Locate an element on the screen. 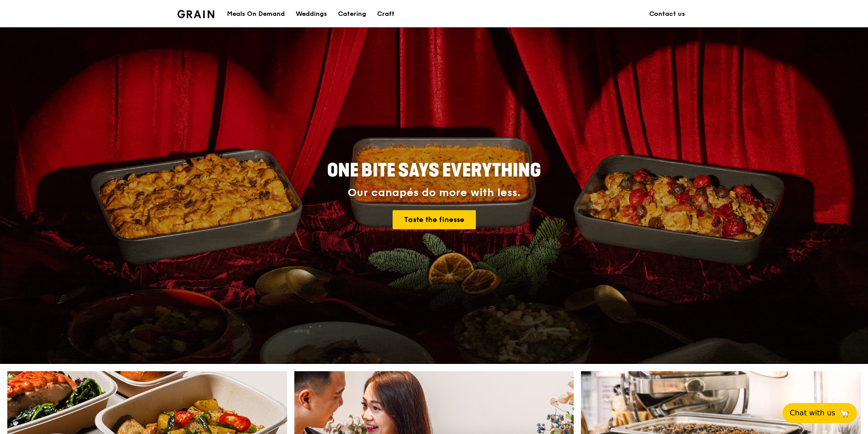 The image size is (868, 434). img: Grain is located at coordinates (195, 14).